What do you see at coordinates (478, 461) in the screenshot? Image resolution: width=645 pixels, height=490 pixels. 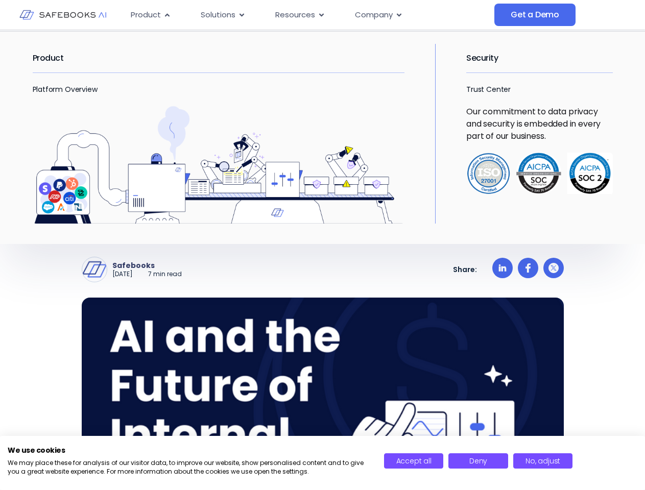 I see `button: Deny all cookies` at bounding box center [478, 461].